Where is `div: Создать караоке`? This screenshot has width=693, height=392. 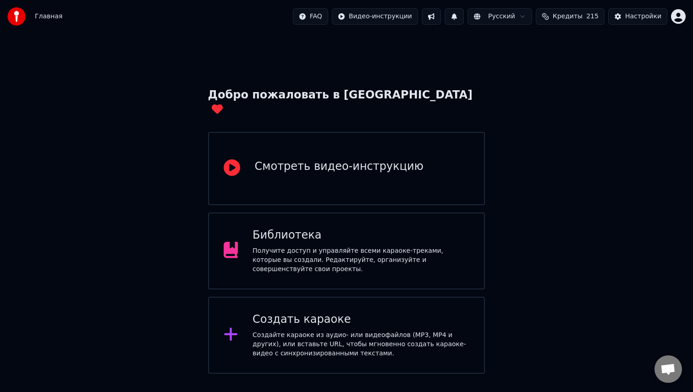
div: Создать караоке is located at coordinates (361, 320).